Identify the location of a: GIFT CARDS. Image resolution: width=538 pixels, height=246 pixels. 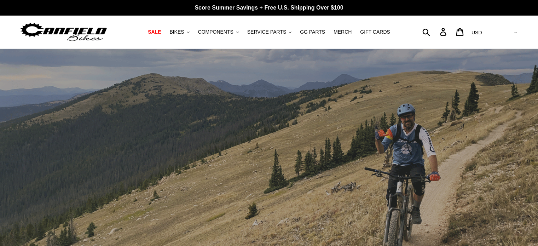
(375, 32).